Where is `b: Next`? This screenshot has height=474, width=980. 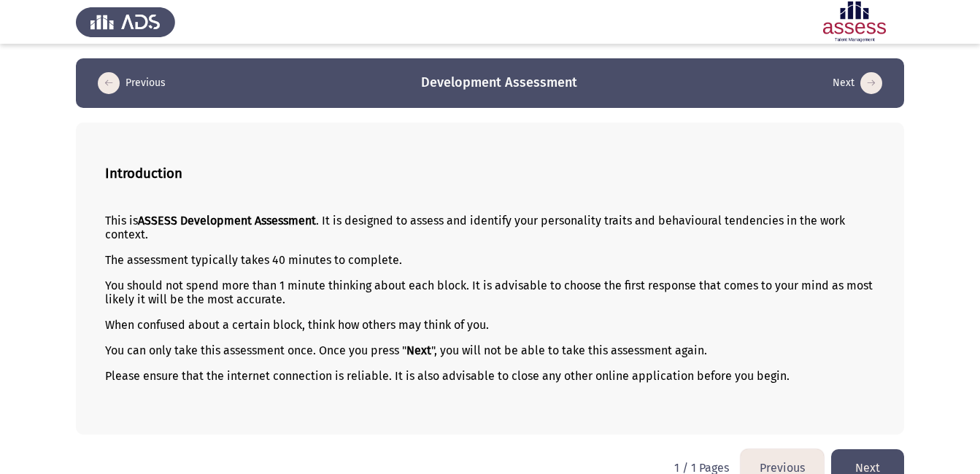 b: Next is located at coordinates (419, 350).